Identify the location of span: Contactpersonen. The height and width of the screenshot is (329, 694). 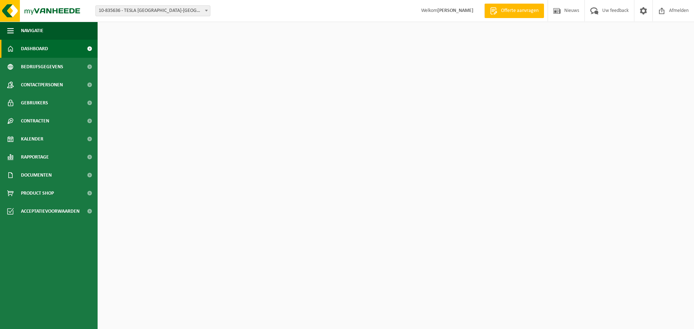
(42, 85).